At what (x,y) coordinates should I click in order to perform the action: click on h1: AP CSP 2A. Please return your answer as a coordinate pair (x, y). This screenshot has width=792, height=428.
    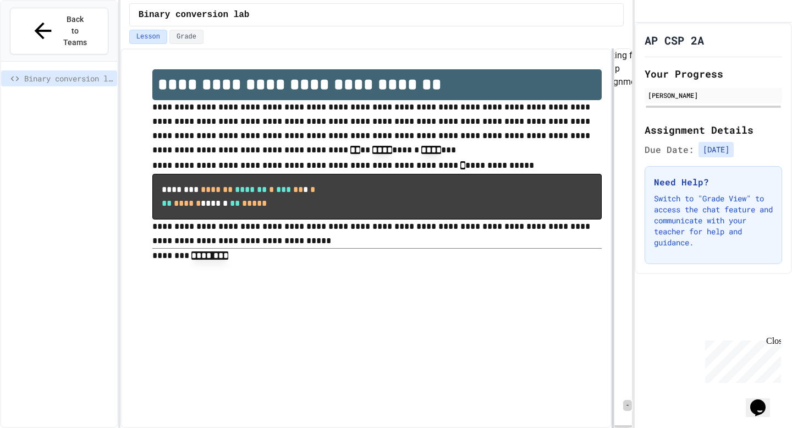
    Looking at the image, I should click on (675, 40).